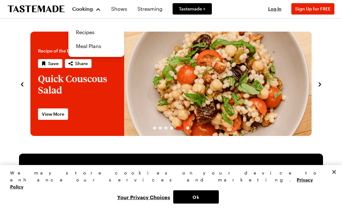 This screenshot has height=208, width=342. What do you see at coordinates (143, 197) in the screenshot?
I see `button: Your Privacy Choices` at bounding box center [143, 197].